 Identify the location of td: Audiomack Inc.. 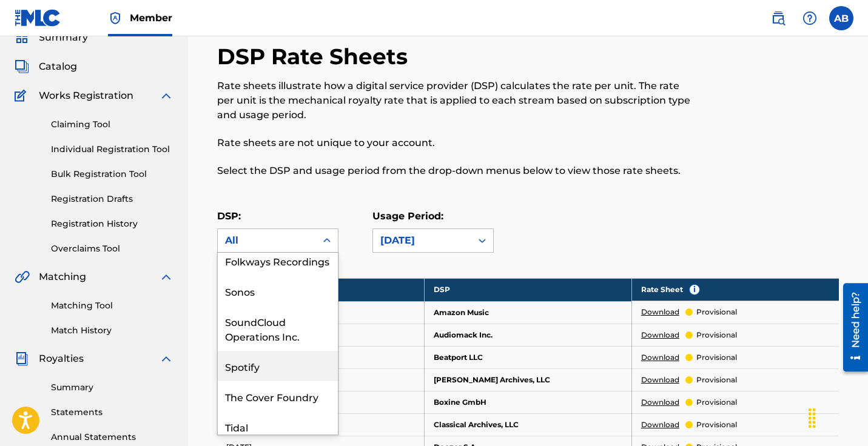
(528, 335).